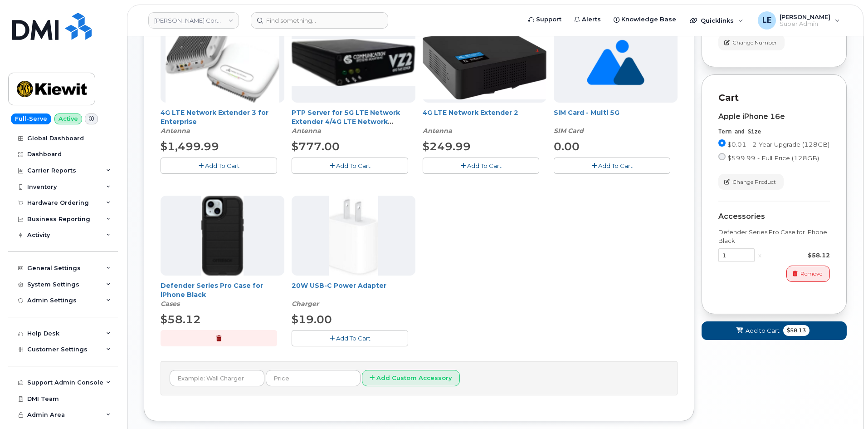 This screenshot has height=429, width=868. Describe the element at coordinates (775, 131) in the screenshot. I see `div: Term and Size` at that location.